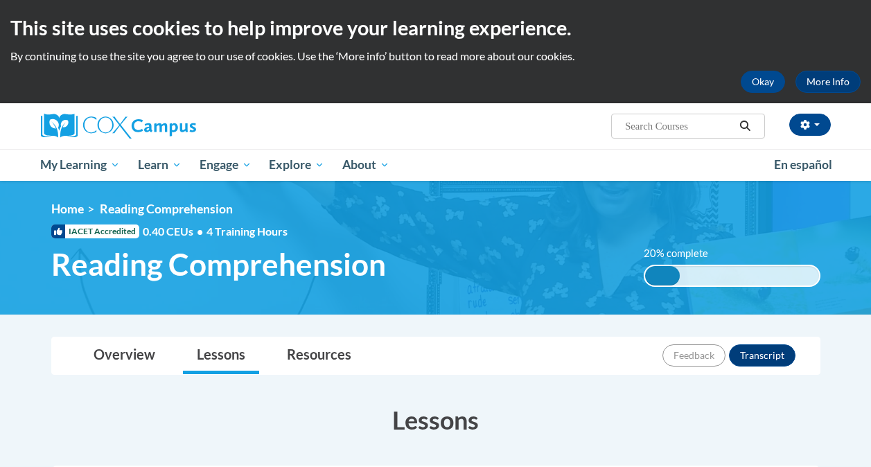 Image resolution: width=871 pixels, height=467 pixels. What do you see at coordinates (803, 164) in the screenshot?
I see `span: En español` at bounding box center [803, 164].